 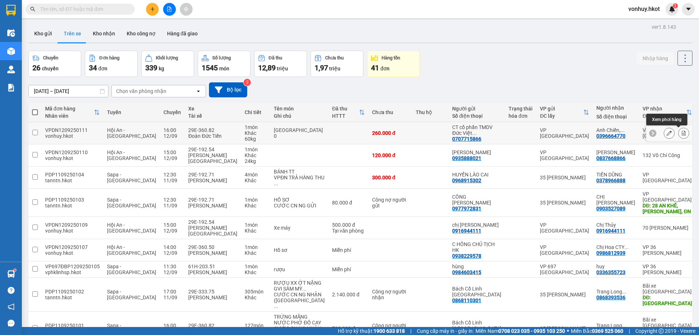 What do you see at coordinates (334, 58) in the screenshot?
I see `div: Chưa thu` at bounding box center [334, 58].